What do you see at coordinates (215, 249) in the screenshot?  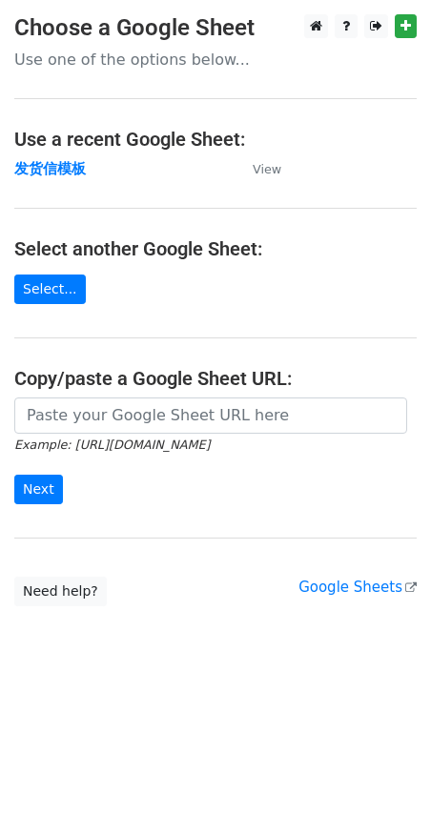 I see `h4: Select another Google Sheet:` at bounding box center [215, 249].